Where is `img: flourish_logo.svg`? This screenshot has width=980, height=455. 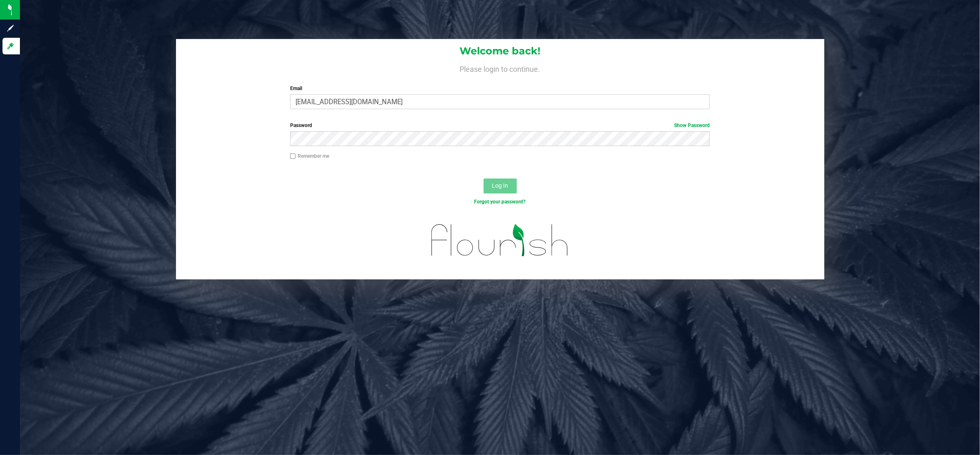 img: flourish_logo.svg is located at coordinates (500, 240).